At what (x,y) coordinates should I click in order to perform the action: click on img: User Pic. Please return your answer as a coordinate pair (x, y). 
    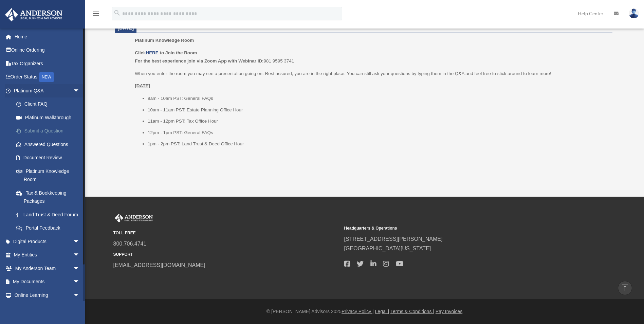
    Looking at the image, I should click on (634, 13).